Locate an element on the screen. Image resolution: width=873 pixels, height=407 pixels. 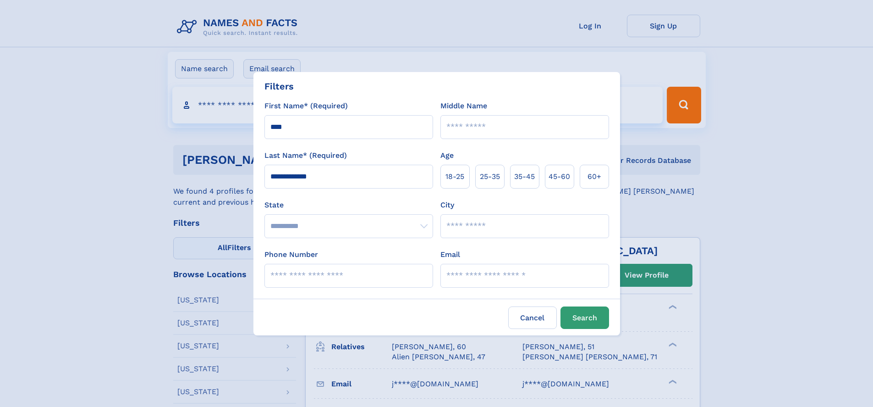
span: 60+ is located at coordinates (595, 177).